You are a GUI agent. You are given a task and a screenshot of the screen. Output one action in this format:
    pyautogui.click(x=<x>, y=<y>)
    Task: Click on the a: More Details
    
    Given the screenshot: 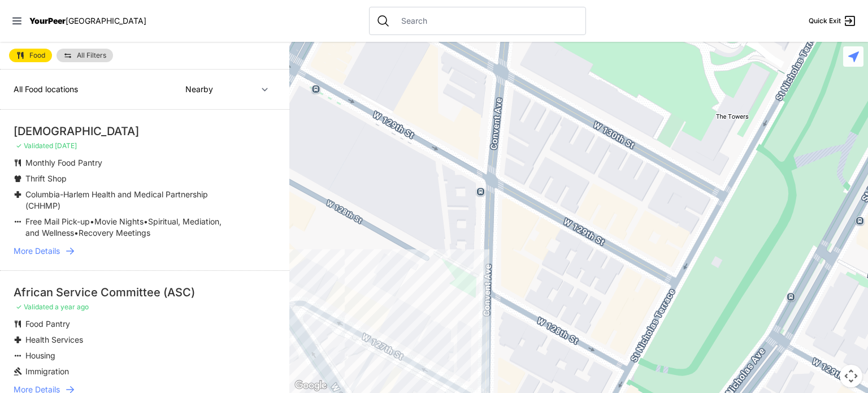 What is the action you would take?
    pyautogui.click(x=145, y=251)
    